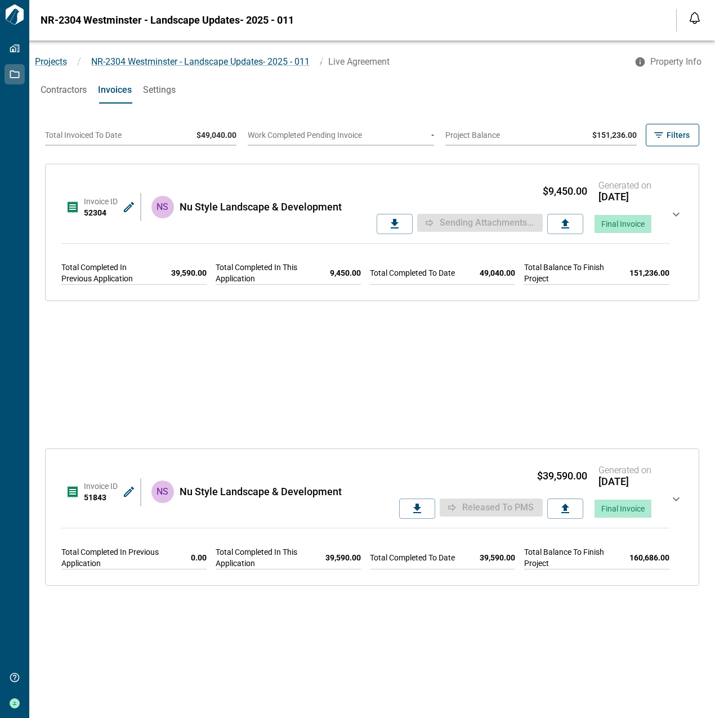  Describe the element at coordinates (95, 498) in the screenshot. I see `span: 51843` at that location.